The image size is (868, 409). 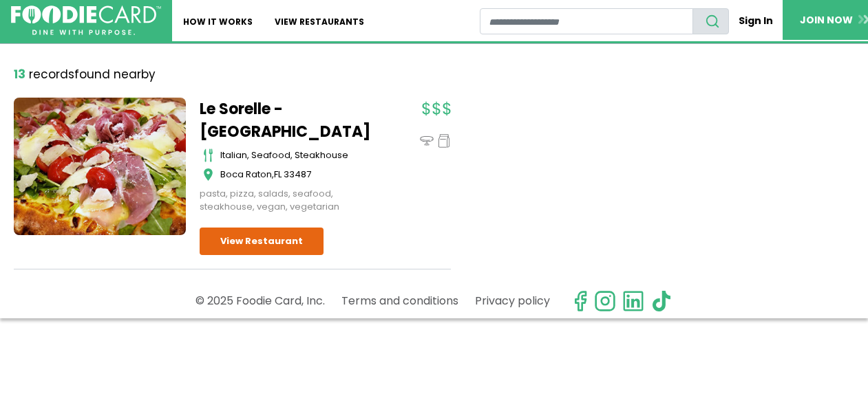 I want to click on a: Sign In, so click(x=756, y=20).